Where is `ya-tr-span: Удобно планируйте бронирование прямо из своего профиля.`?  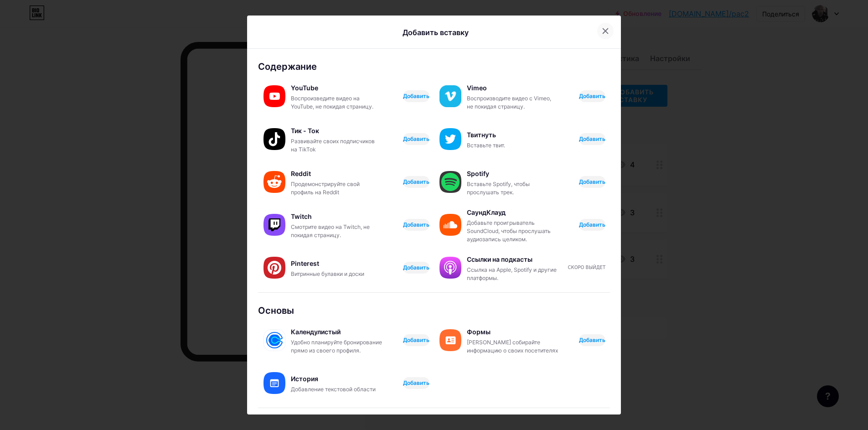 ya-tr-span: Удобно планируйте бронирование прямо из своего профиля. is located at coordinates (337, 347).